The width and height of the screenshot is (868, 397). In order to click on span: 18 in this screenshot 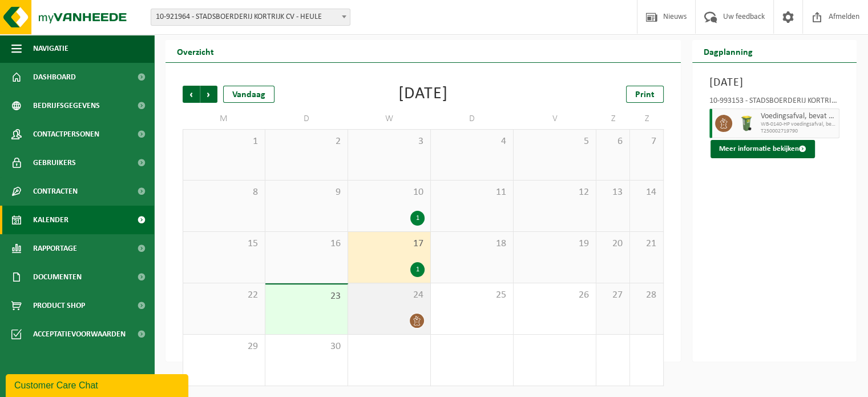, I will do `click(472, 244)`.